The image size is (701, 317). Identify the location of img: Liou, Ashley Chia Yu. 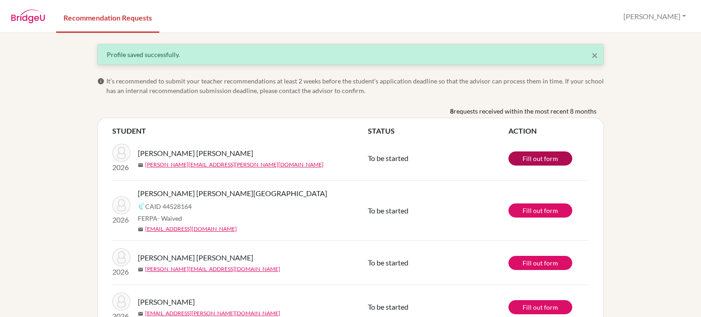
(121, 153).